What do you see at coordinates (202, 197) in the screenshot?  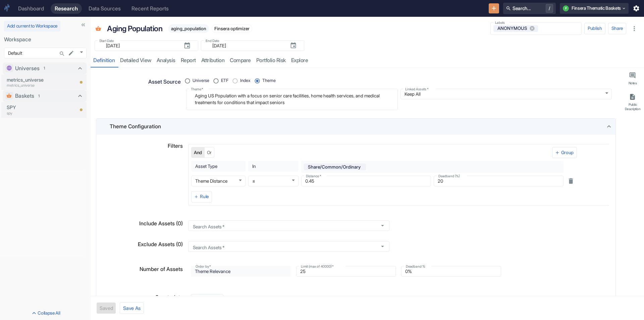 I see `button: Rule` at bounding box center [202, 197].